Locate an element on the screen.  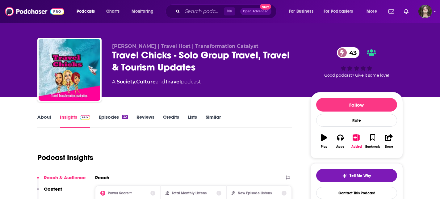
a: 43 is located at coordinates (348, 52).